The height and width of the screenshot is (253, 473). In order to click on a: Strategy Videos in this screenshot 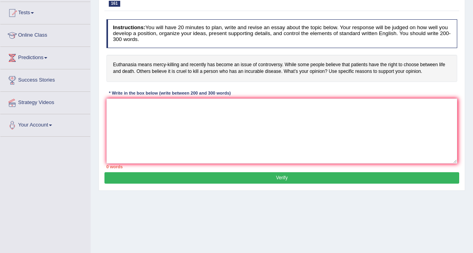, I will do `click(45, 102)`.